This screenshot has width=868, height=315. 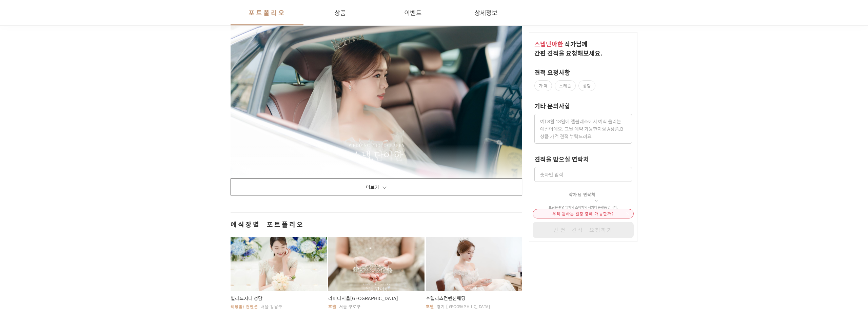 What do you see at coordinates (376, 187) in the screenshot?
I see `button: 더보기` at bounding box center [376, 187].